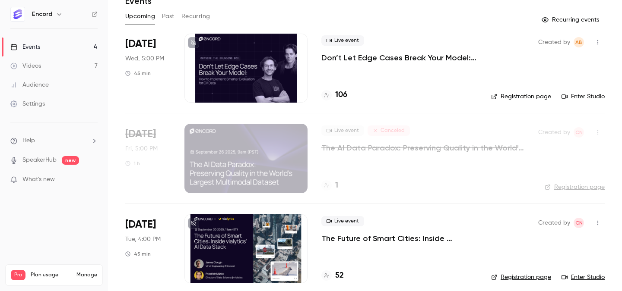 This screenshot has height=291, width=622. I want to click on button: Upcoming, so click(140, 16).